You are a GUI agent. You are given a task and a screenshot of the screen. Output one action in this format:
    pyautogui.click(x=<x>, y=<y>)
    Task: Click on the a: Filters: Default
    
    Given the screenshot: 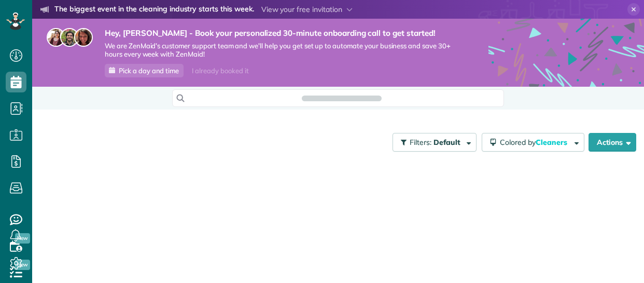 What is the action you would take?
    pyautogui.click(x=432, y=142)
    